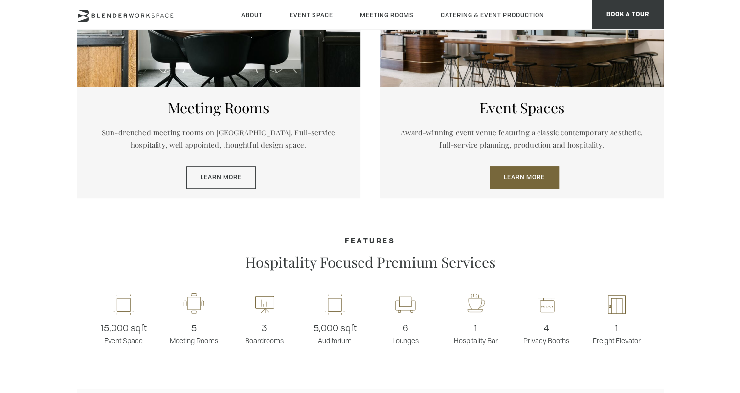 This screenshot has height=393, width=740. What do you see at coordinates (335, 328) in the screenshot?
I see `span: 5,000 sqft` at bounding box center [335, 328].